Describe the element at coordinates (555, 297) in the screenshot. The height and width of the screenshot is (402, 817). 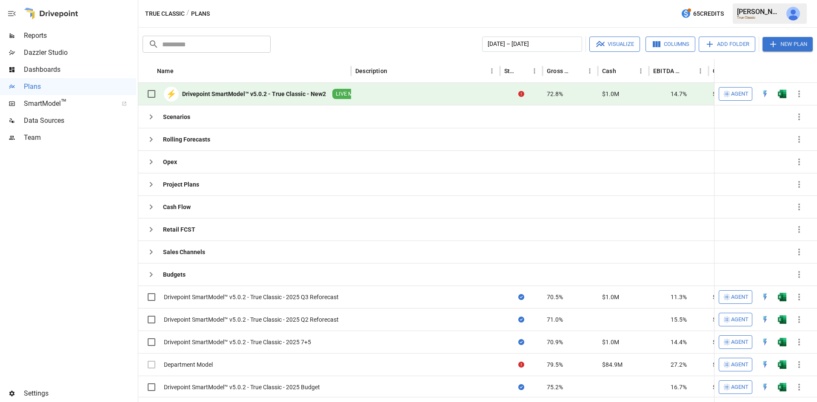
I see `span: 70.5%` at that location.